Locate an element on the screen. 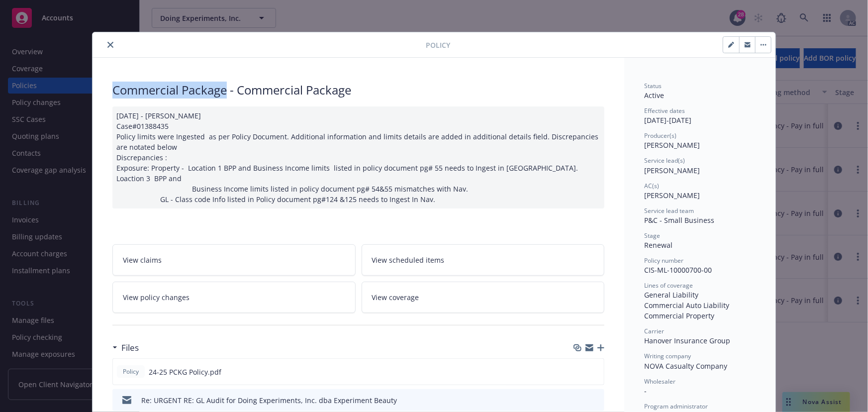 This screenshot has height=412, width=868. a: View coverage is located at coordinates (483, 297).